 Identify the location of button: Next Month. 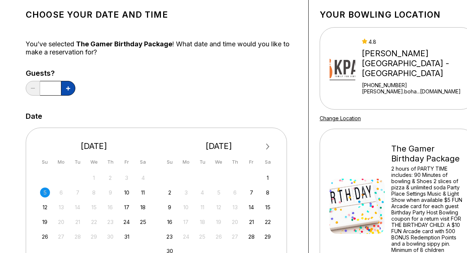
(268, 147).